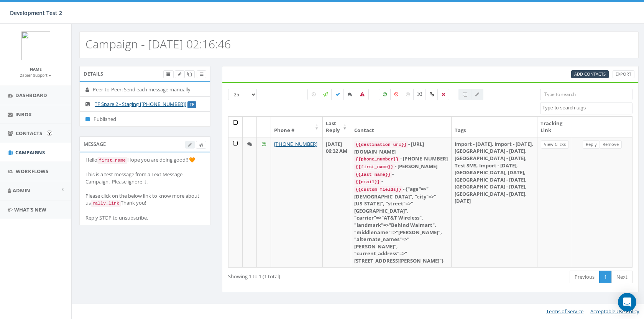 The width and height of the screenshot is (644, 319). Describe the element at coordinates (419, 94) in the screenshot. I see `label: Mixed` at that location.